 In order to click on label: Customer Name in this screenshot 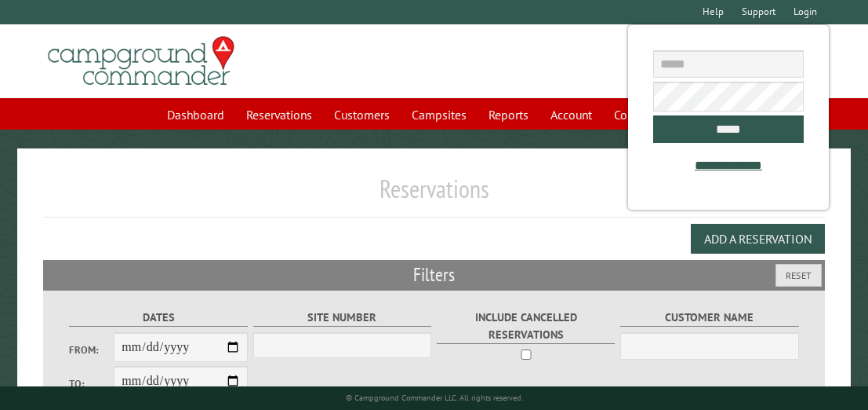, I will do `click(710, 317)`.